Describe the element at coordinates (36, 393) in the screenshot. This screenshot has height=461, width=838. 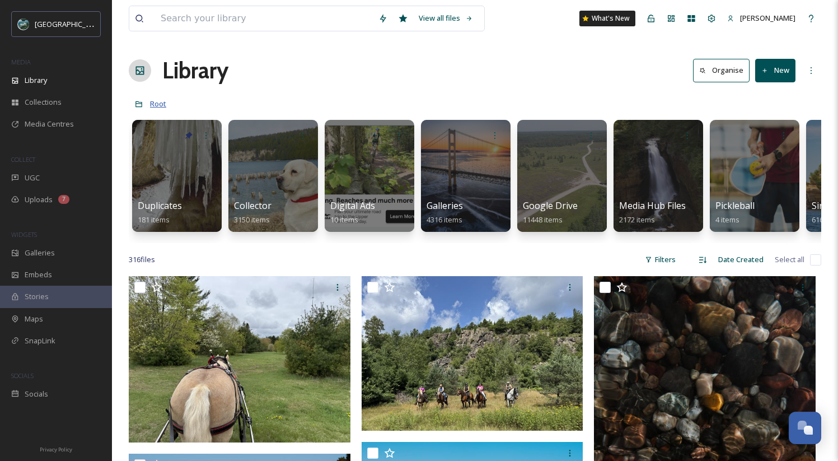
I see `span: Socials` at that location.